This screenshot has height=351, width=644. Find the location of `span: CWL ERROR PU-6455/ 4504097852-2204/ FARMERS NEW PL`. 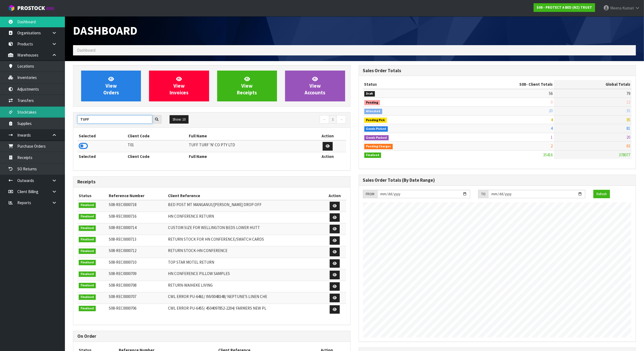

span: CWL ERROR PU-6455/ 4504097852-2204/ FARMERS NEW PL is located at coordinates (217, 308).